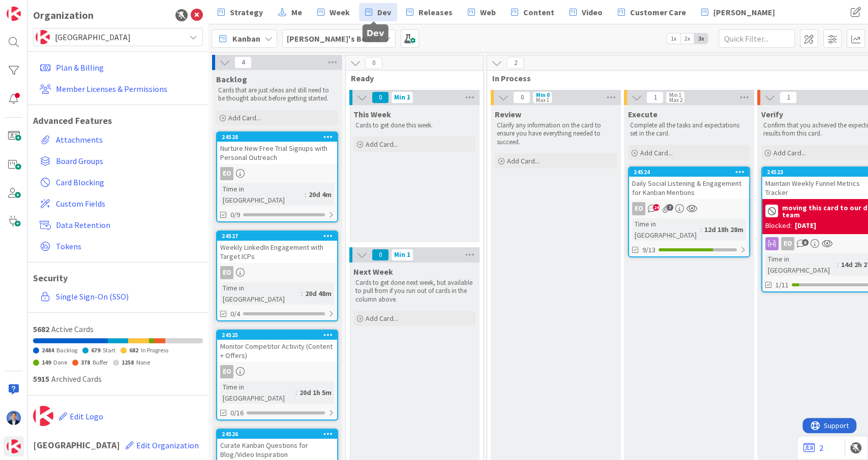  I want to click on div: 24528, so click(279, 137).